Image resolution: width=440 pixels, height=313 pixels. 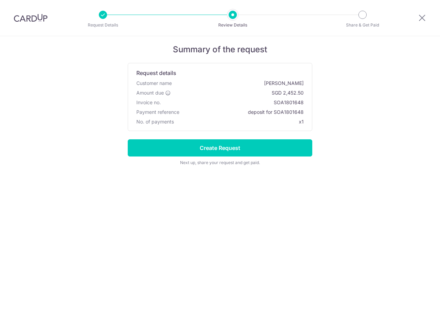 I want to click on p: Request Details, so click(x=103, y=25).